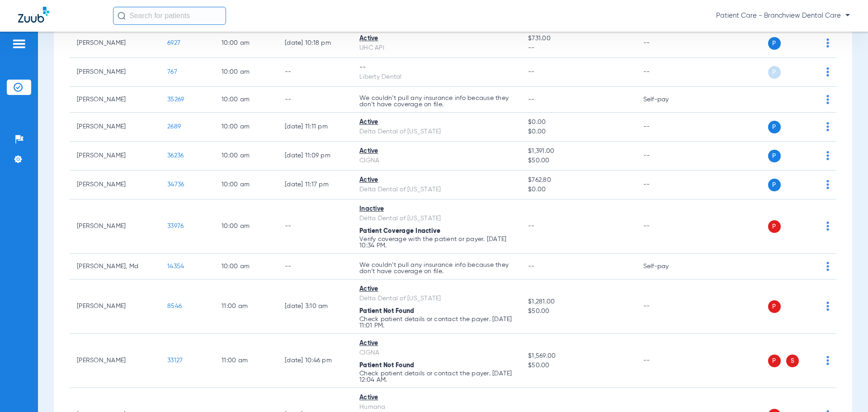 The width and height of the screenshot is (868, 412). I want to click on img: Search Icon, so click(122, 16).